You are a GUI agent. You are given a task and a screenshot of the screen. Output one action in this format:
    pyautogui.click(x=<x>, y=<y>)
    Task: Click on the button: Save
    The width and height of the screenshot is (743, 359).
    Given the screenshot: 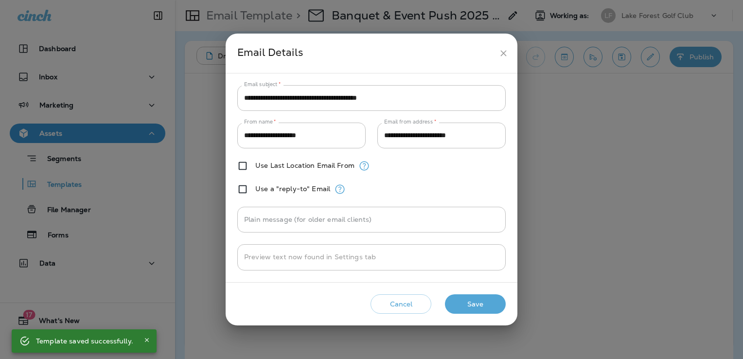 What is the action you would take?
    pyautogui.click(x=475, y=304)
    